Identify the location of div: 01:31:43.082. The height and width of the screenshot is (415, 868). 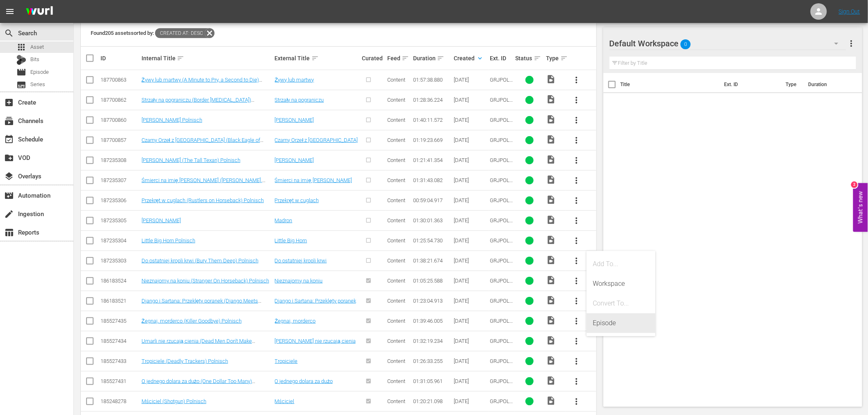
(432, 180).